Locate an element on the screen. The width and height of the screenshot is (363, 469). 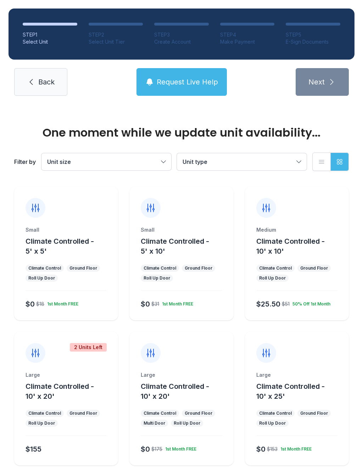
button: Climate Controlled - 10' x 10' is located at coordinates (301, 246).